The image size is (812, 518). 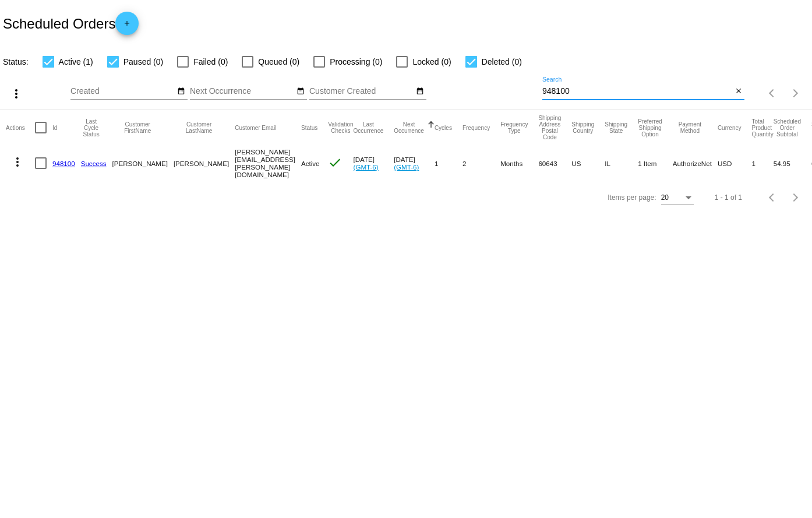 I want to click on h2: Scheduled Orders, so click(x=71, y=24).